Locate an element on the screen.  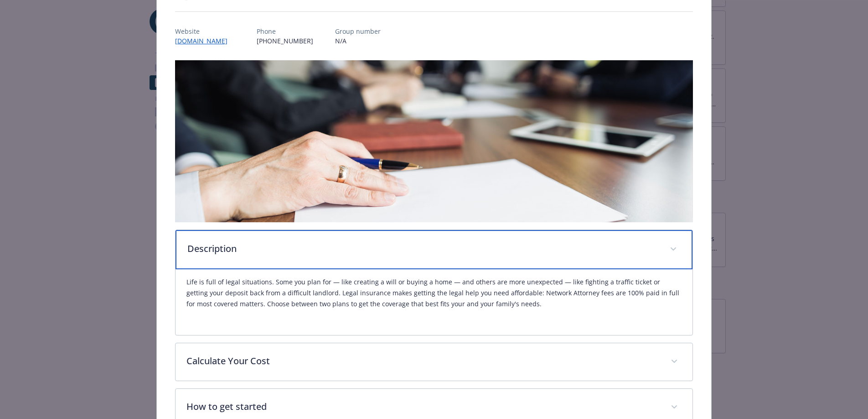
p: How to get started is located at coordinates (424, 406).